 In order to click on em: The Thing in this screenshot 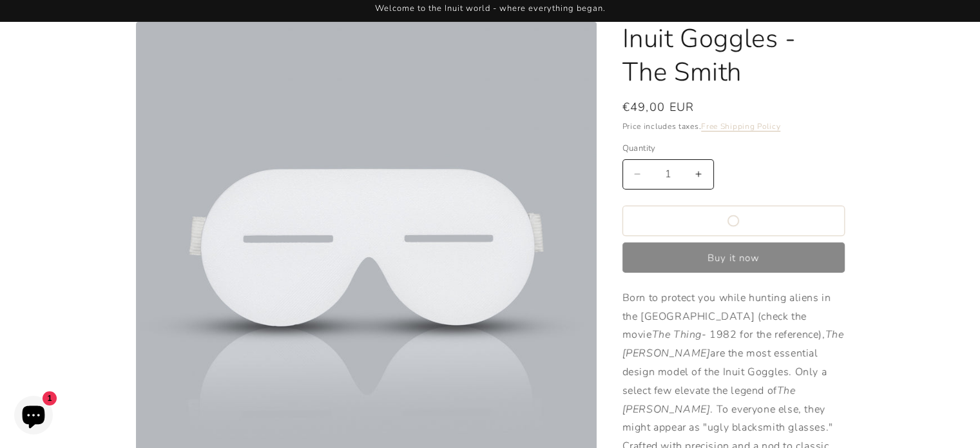, I will do `click(676, 335)`.